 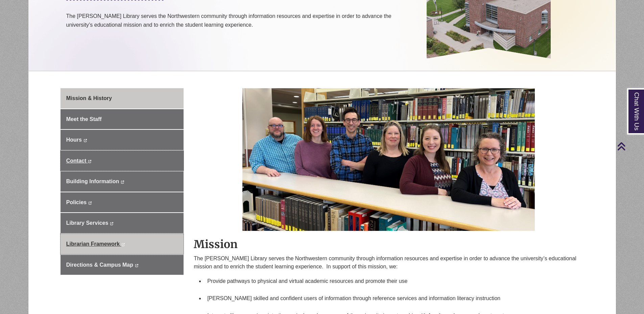 I want to click on span: Hours, so click(x=74, y=140).